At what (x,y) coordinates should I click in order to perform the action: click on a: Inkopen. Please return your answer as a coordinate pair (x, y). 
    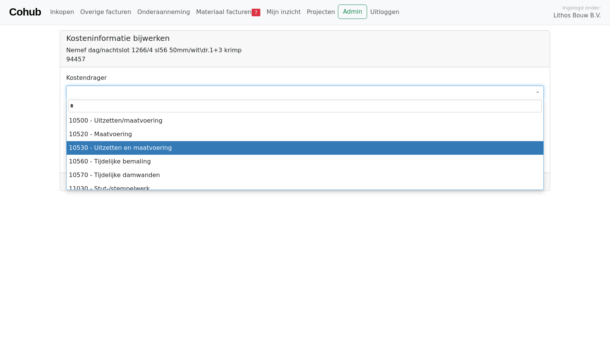
    Looking at the image, I should click on (62, 12).